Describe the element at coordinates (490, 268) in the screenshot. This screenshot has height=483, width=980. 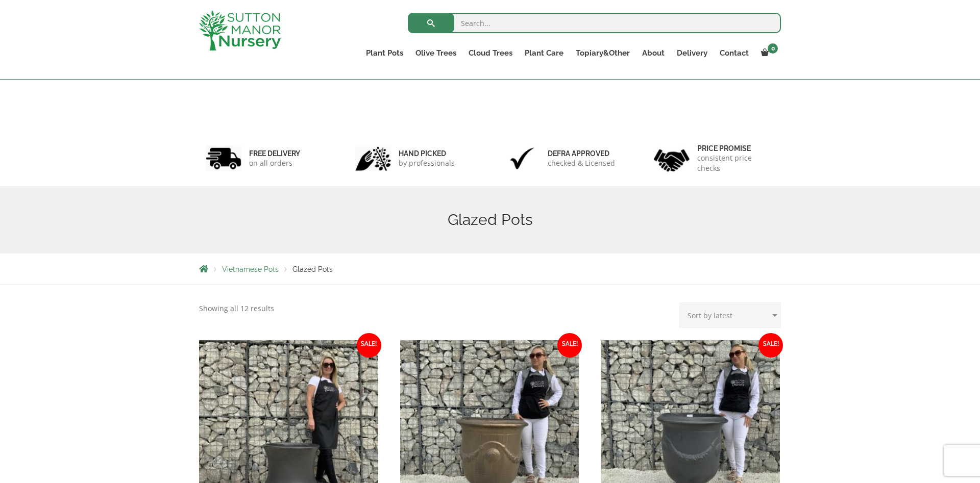
I see `nav: Breadcrumbs` at that location.